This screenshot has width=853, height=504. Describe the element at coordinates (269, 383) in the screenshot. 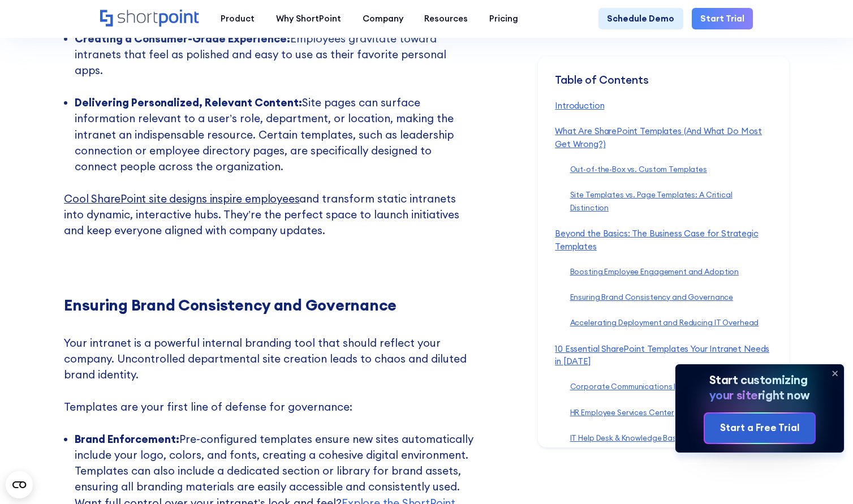

I see `p: Your intranet is a powerful internal branding tool that should reflect your company. Uncontrolled...` at that location.